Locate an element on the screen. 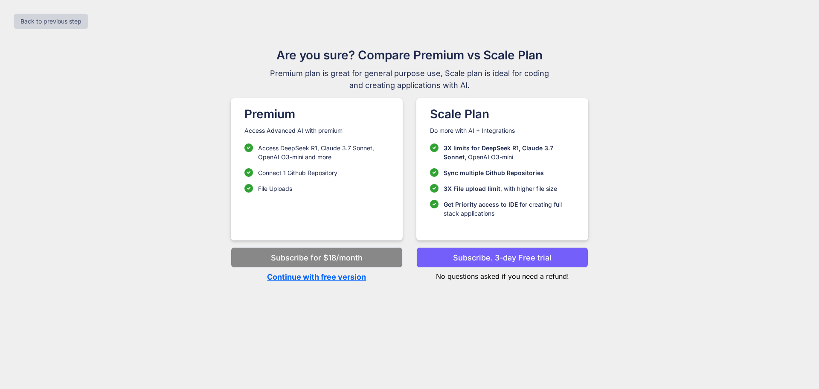 This screenshot has width=819, height=389. span: Premium plan is great for general purpose use, Scale plan is ideal for coding and creating applic... is located at coordinates (410, 79).